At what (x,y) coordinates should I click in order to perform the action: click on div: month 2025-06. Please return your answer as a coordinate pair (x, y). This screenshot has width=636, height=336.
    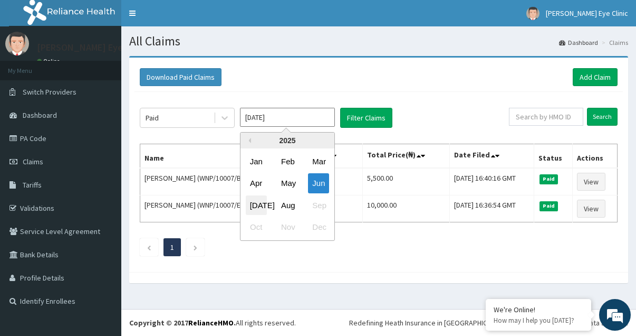
    Looking at the image, I should click on (288, 194).